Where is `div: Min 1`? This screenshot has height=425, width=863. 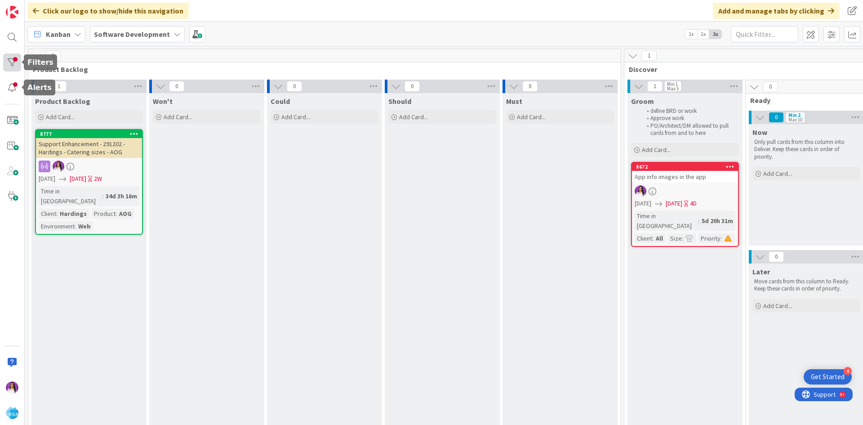
div: Min 1 is located at coordinates (672, 84).